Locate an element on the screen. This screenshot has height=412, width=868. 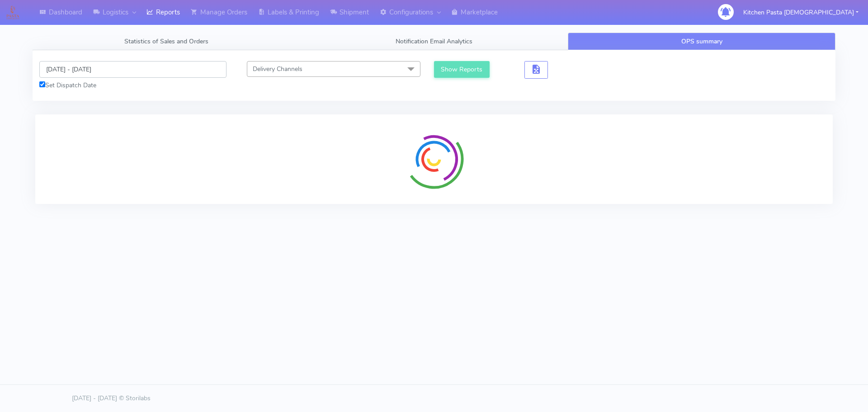
button: Show Reports is located at coordinates (462, 69).